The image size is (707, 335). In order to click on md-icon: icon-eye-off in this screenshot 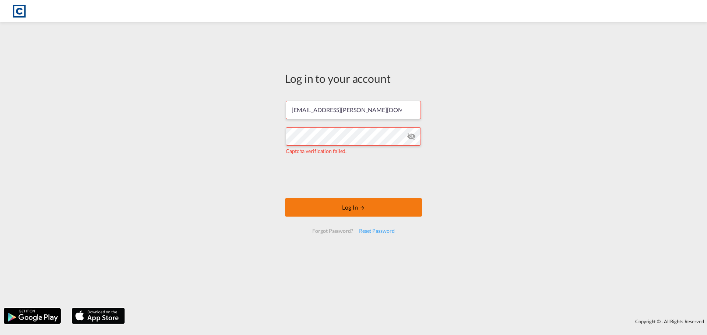, I will do `click(411, 137)`.